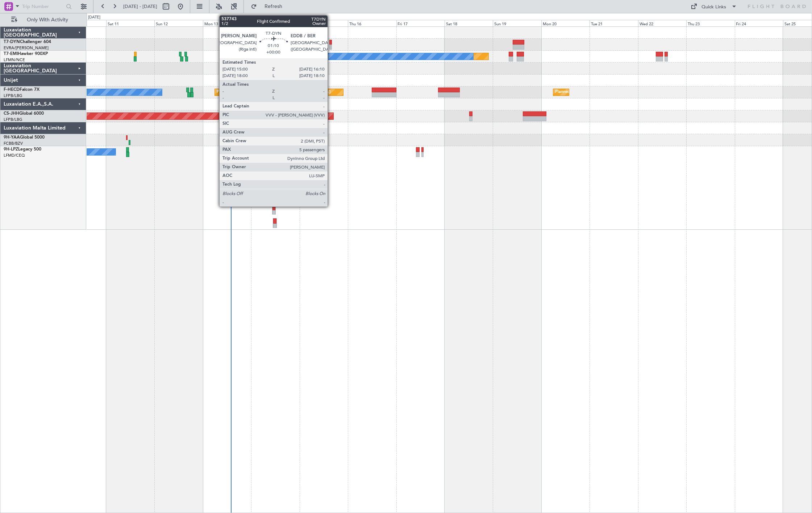  I want to click on div: No Crew, so click(237, 56).